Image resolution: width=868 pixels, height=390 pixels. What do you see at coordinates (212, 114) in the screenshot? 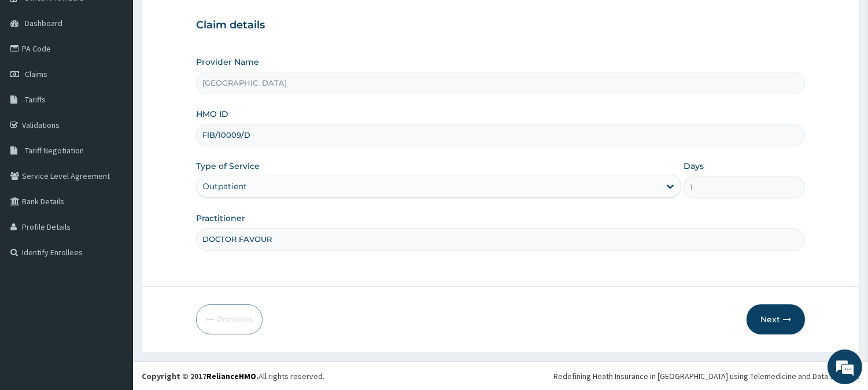
I see `label: HMO ID` at bounding box center [212, 114].